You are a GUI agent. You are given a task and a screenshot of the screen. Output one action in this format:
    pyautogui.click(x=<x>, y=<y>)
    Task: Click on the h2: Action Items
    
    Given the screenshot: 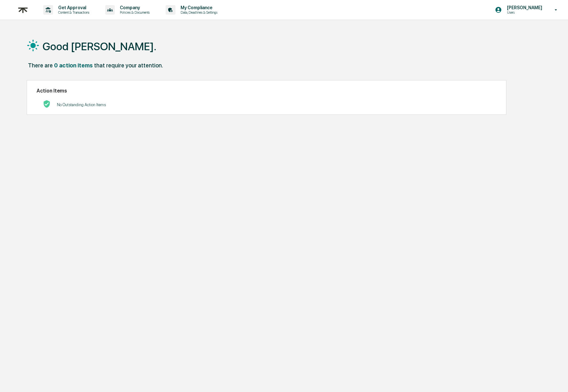 What is the action you would take?
    pyautogui.click(x=266, y=91)
    